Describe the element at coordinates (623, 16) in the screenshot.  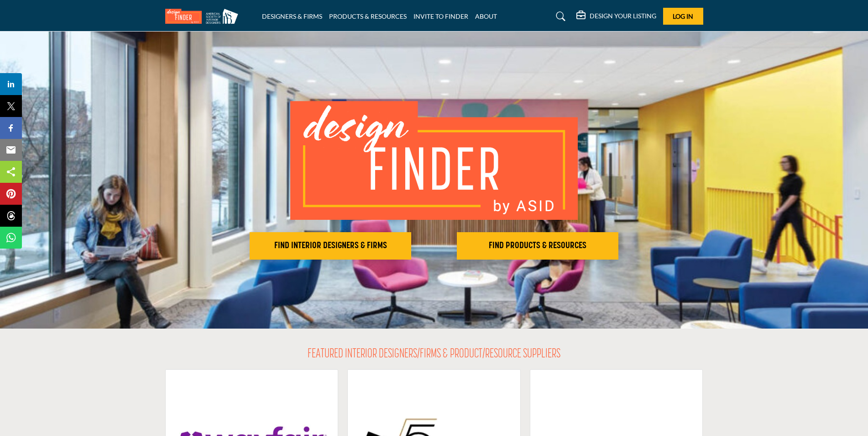
I see `h5: DESIGN YOUR LISTING` at that location.